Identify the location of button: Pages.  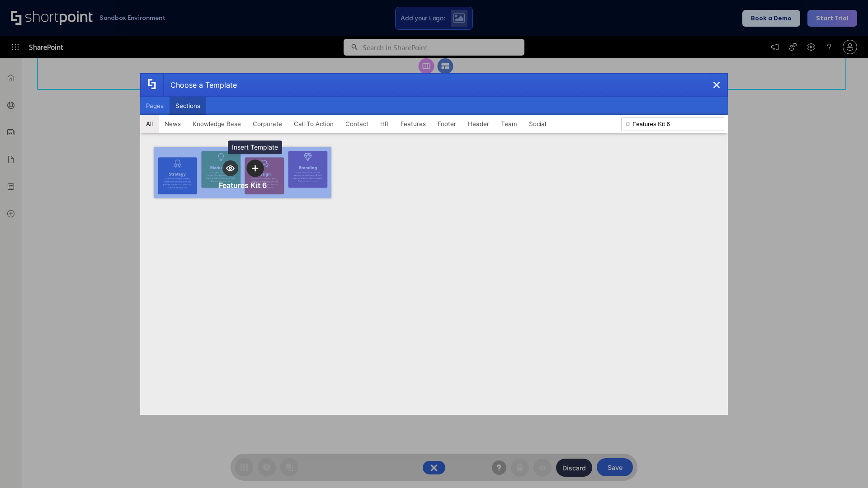
(155, 106).